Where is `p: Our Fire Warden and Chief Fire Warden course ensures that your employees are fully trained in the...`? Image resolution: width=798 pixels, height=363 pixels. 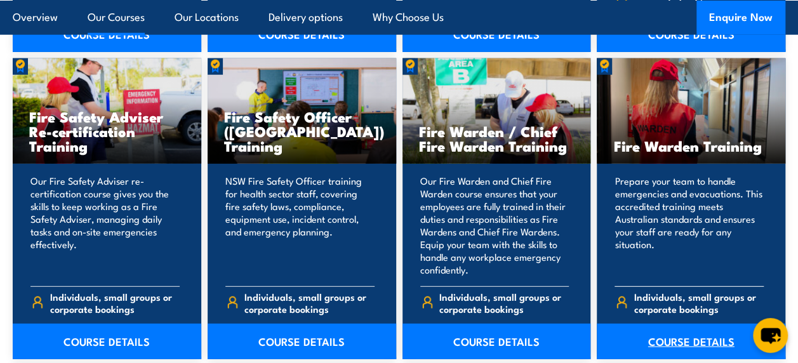 p: Our Fire Warden and Chief Fire Warden course ensures that your employees are fully trained in the... is located at coordinates (495, 225).